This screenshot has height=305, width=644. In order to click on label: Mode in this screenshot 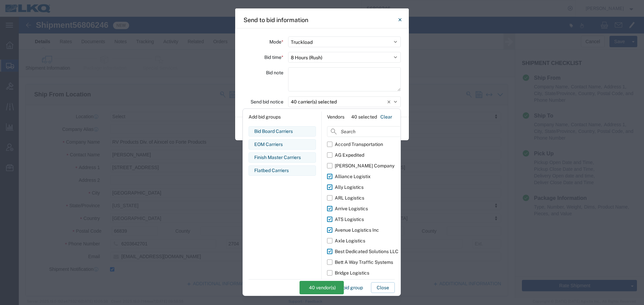, I will do `click(276, 42)`.